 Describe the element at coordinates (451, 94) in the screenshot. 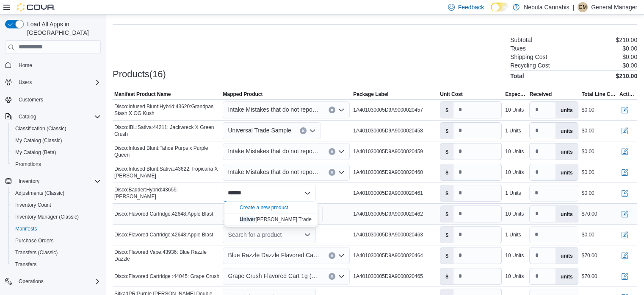

I see `span: Unit Cost` at that location.